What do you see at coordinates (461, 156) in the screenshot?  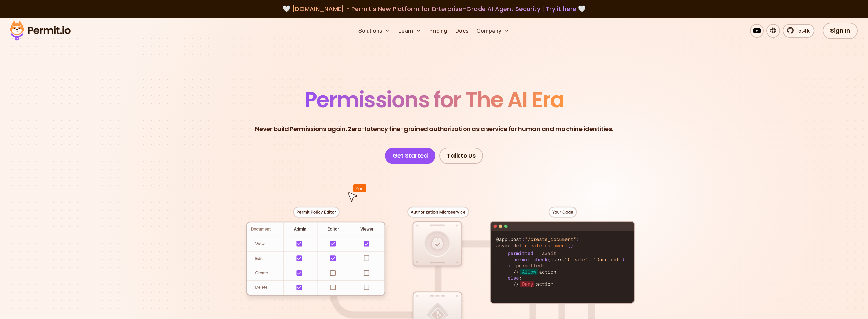 I see `a: Talk to Us` at bounding box center [461, 156].